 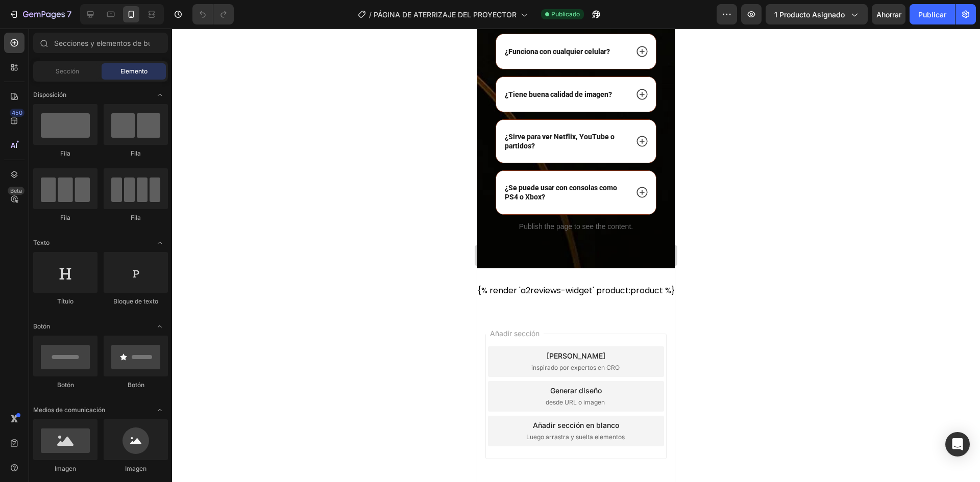 What do you see at coordinates (81, 66) in the screenshot?
I see `strong: ¿Tiene buena calidad de imagen?` at bounding box center [81, 66].